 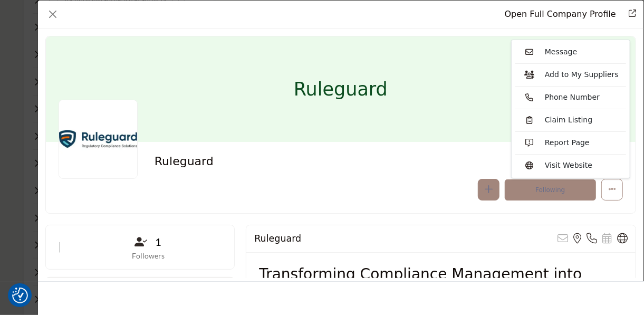 I want to click on button: Following, so click(x=550, y=190).